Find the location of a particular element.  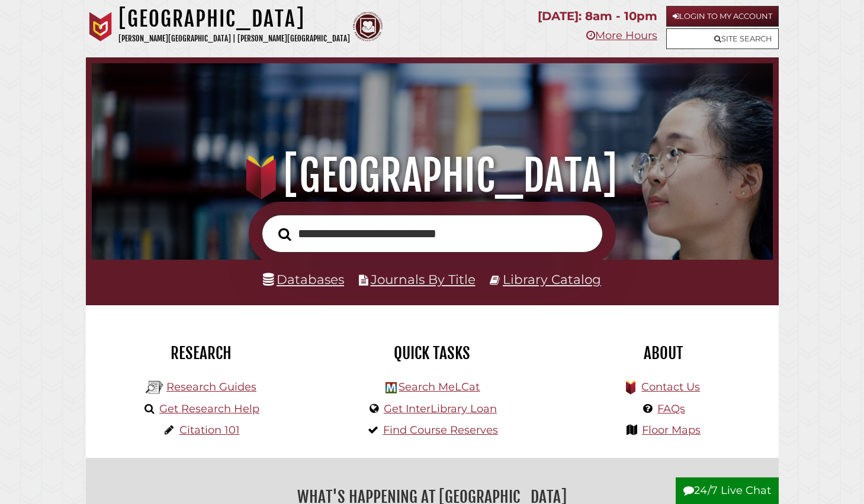

a: Research Guides is located at coordinates (211, 387).